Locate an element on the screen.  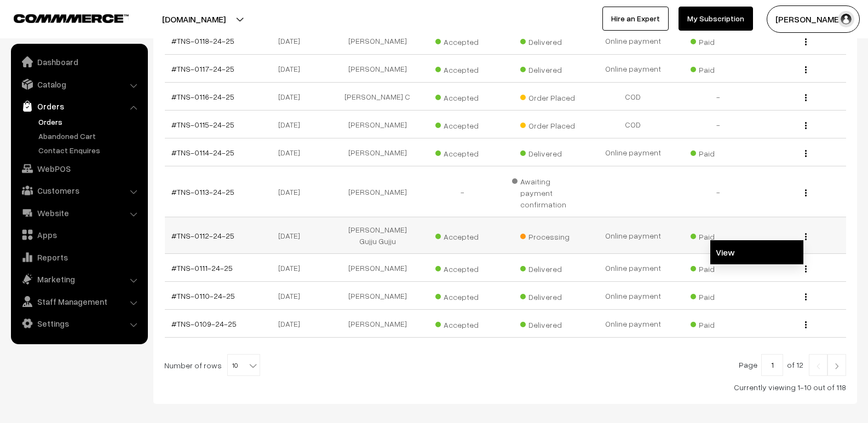
span: Awaiting payment confirmation is located at coordinates (548, 192).